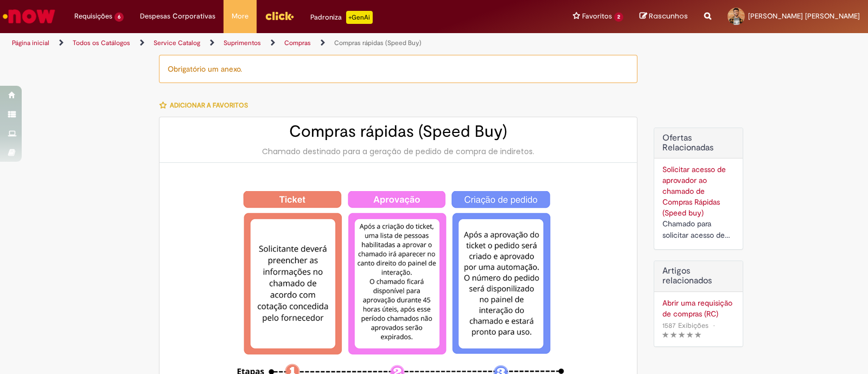 The width and height of the screenshot is (868, 374). I want to click on a: Suprimentos, so click(242, 43).